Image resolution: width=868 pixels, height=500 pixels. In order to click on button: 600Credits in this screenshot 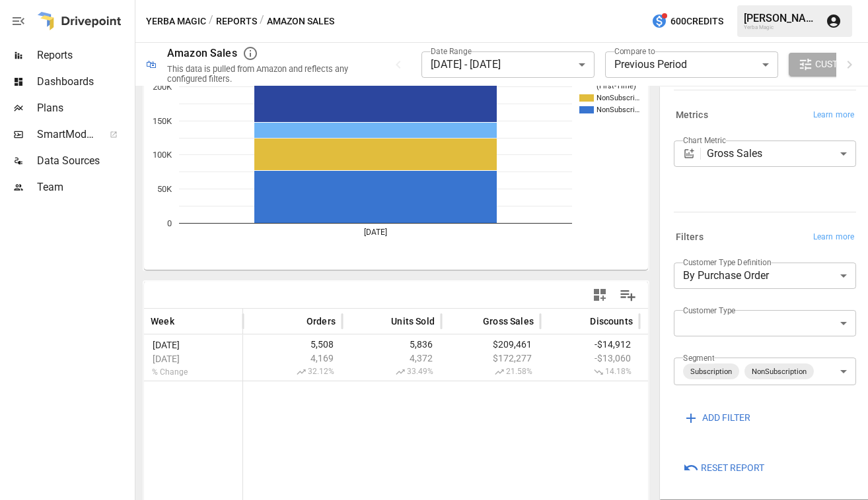, I will do `click(687, 21)`.